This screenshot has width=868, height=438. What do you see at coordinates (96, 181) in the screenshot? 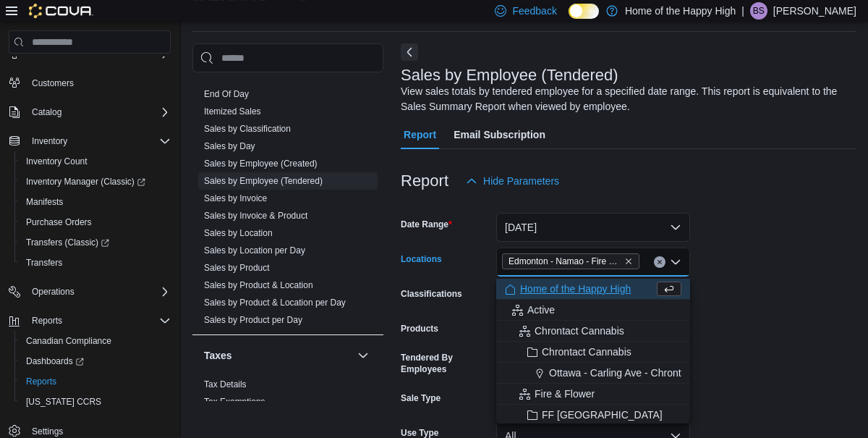
I see `a: Inventory Manager (Classic)` at bounding box center [96, 181].